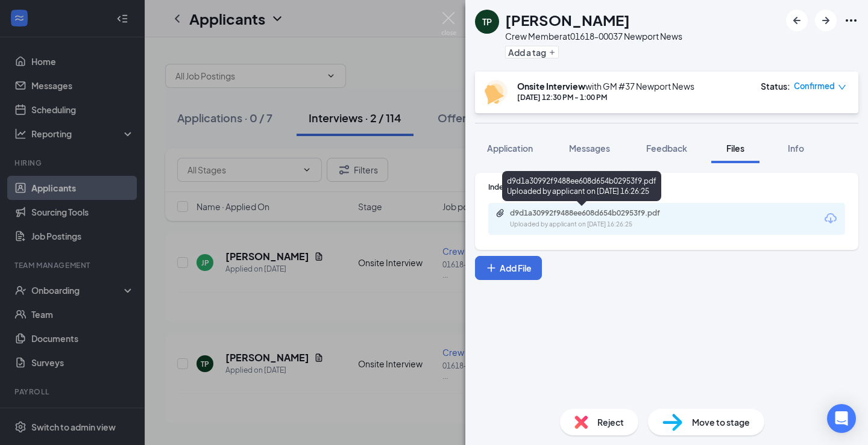  I want to click on span: Files, so click(735, 148).